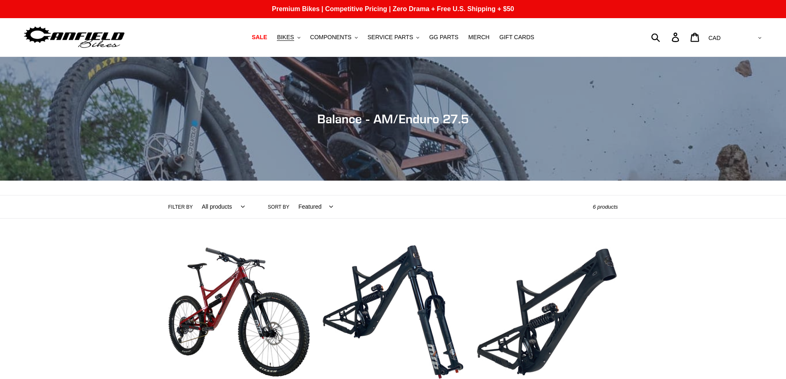 Image resolution: width=786 pixels, height=379 pixels. I want to click on span: COMPONENTS, so click(331, 37).